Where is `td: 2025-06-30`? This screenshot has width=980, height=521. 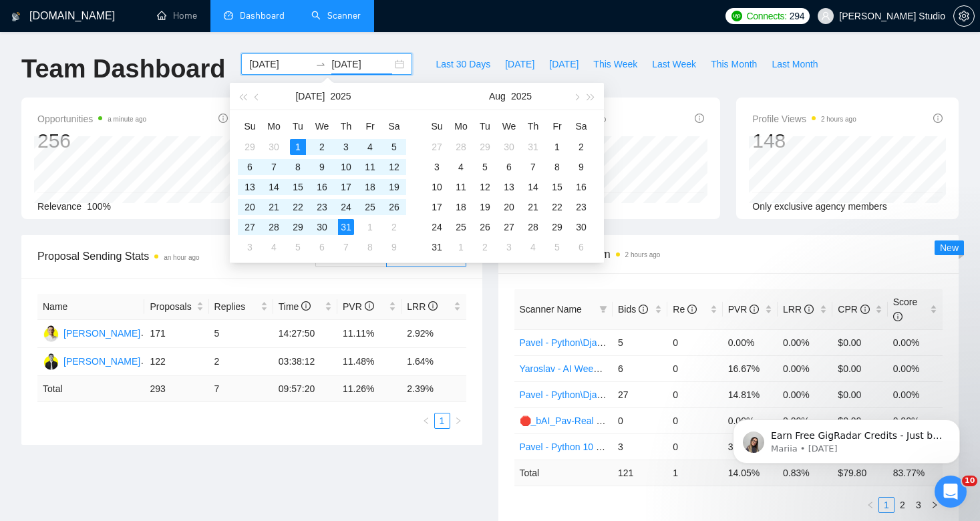
td: 2025-06-30 is located at coordinates (274, 147).